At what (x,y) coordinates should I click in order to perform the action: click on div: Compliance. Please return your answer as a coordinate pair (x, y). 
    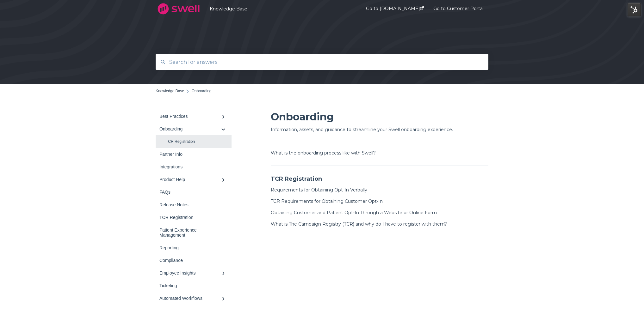
    Looking at the image, I should click on (190, 261).